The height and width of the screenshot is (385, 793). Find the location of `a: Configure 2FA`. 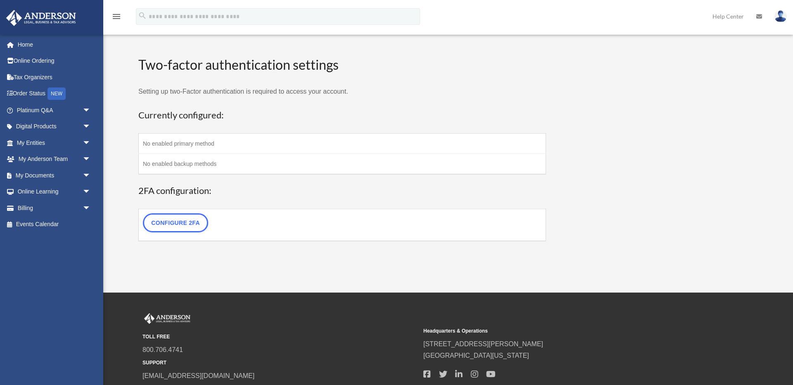

a: Configure 2FA is located at coordinates (175, 223).